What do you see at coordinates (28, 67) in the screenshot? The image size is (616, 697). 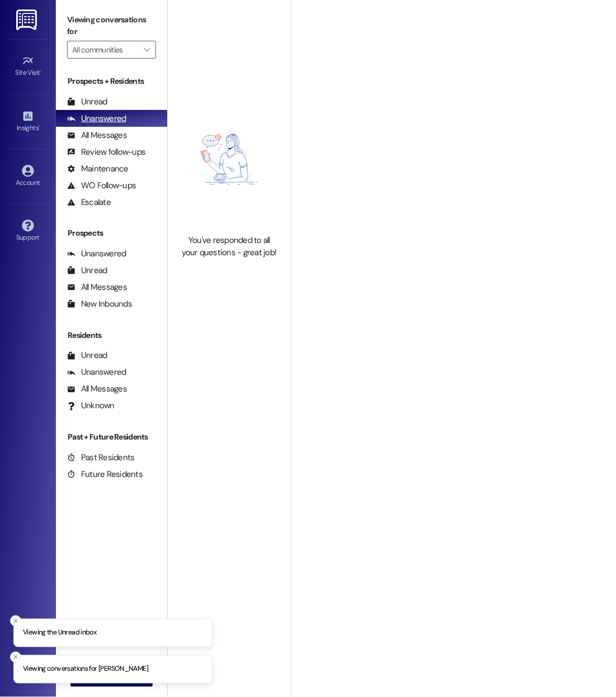 I see `a: Site Visit •` at bounding box center [28, 67].